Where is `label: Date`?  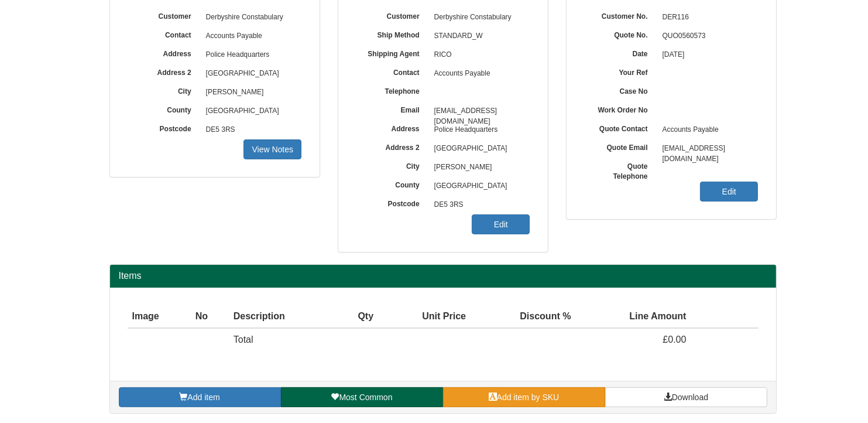
label: Date is located at coordinates (620, 52).